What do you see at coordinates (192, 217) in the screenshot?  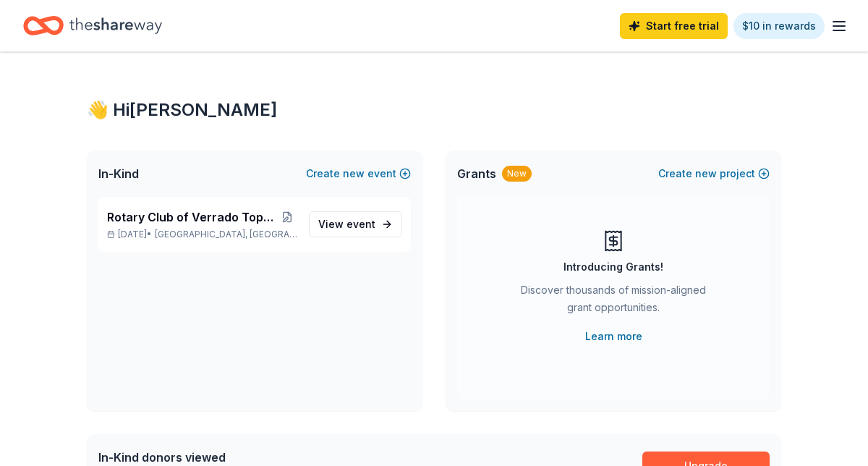 I see `span: Rotary Club of Verrado TopGolf Fundraiser` at bounding box center [192, 217].